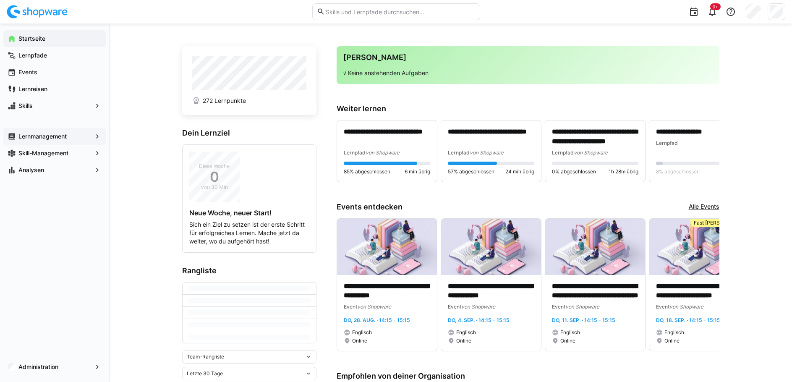  What do you see at coordinates (528, 109) in the screenshot?
I see `h3: Weiter lernen` at bounding box center [528, 109].